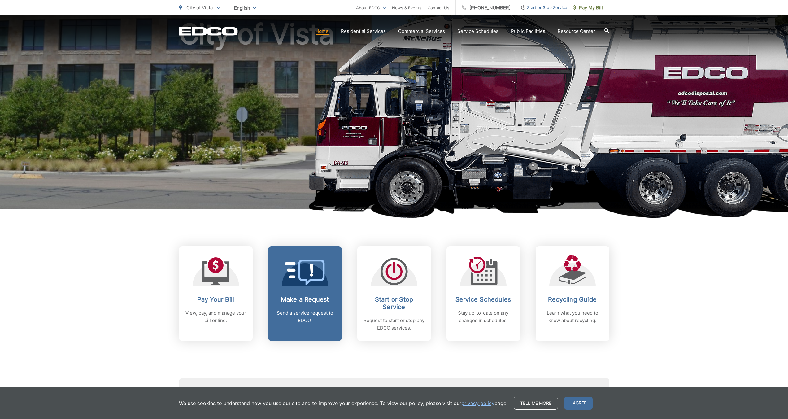 The height and width of the screenshot is (419, 788). I want to click on p: We use cookies to understand how you use our site and to improve your experience. To view our pol..., so click(343, 403).